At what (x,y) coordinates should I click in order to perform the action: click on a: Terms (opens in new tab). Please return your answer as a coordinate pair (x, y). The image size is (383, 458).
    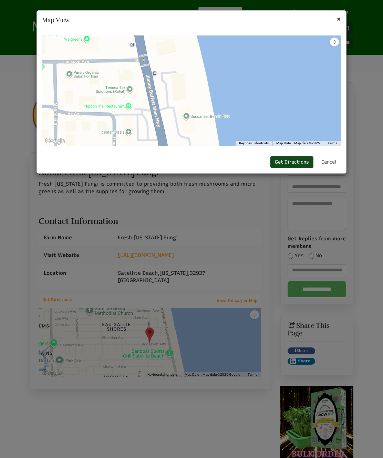
    Looking at the image, I should click on (332, 143).